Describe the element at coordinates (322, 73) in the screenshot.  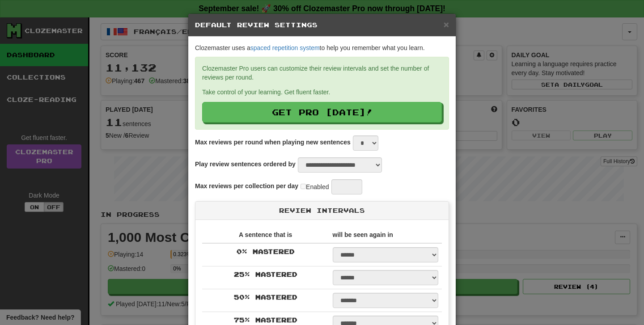
I see `div: Clozemaster Pro users can customize their review intervals and set the number of reviews per round.` at that location.